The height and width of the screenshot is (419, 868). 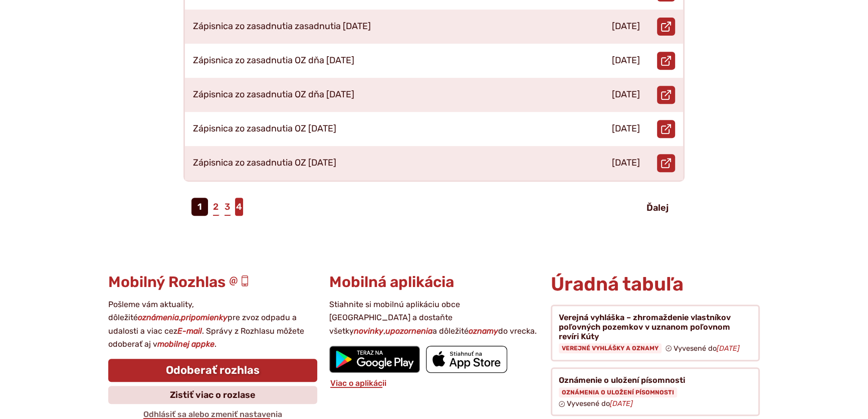 What do you see at coordinates (409, 331) in the screenshot?
I see `strong: upozornenia` at bounding box center [409, 331].